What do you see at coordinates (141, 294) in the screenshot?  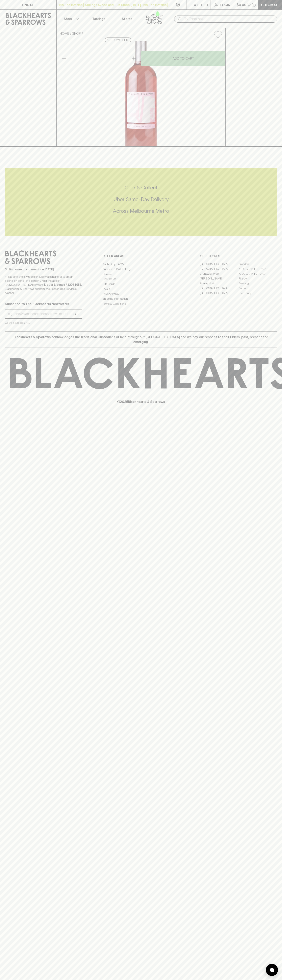 I see `a: Privacy Policy` at bounding box center [141, 294].